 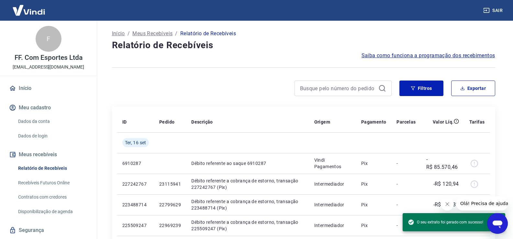 I want to click on p: Vindi Pagamentos, so click(x=332, y=163).